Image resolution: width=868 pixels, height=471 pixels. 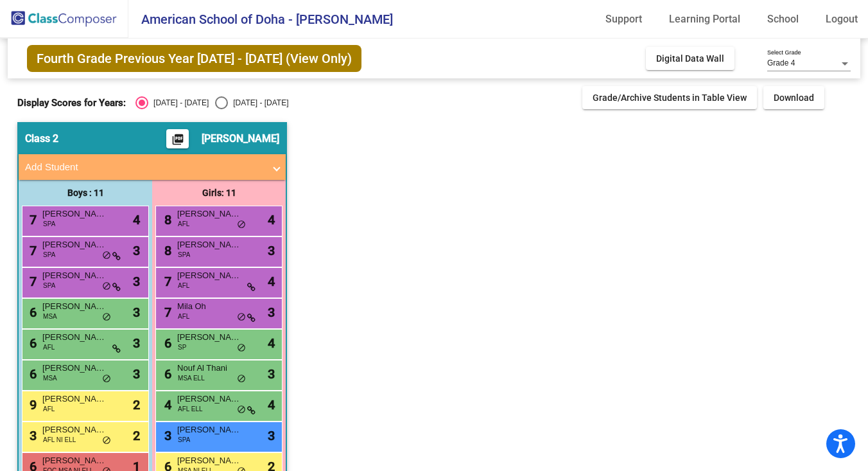 What do you see at coordinates (191, 377) in the screenshot?
I see `span: MSA ELL` at bounding box center [191, 377].